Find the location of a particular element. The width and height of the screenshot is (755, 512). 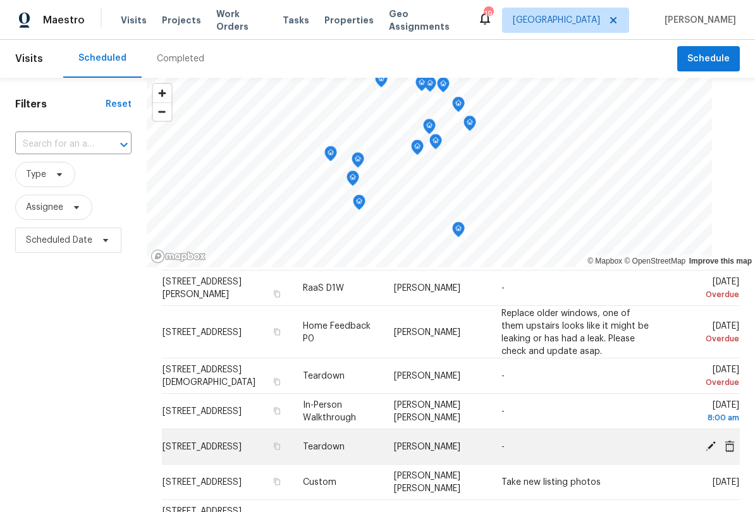

span: Maestro is located at coordinates (64, 20).